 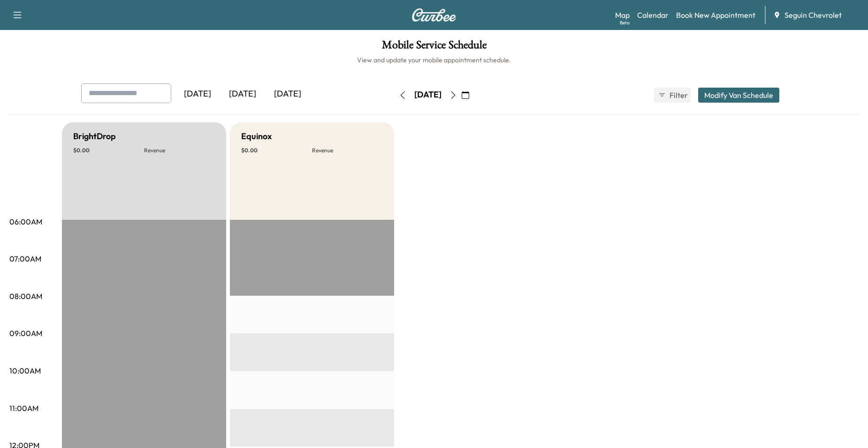 I want to click on p: 11:00AM, so click(x=24, y=409).